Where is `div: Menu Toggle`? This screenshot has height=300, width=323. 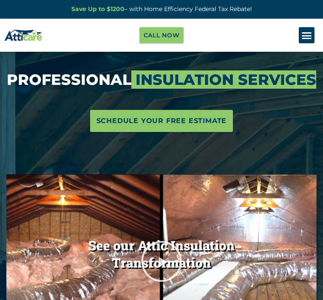 div: Menu Toggle is located at coordinates (307, 35).